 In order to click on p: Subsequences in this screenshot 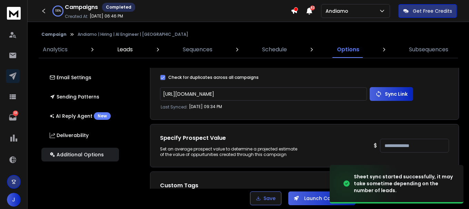, I will do `click(428, 50)`.